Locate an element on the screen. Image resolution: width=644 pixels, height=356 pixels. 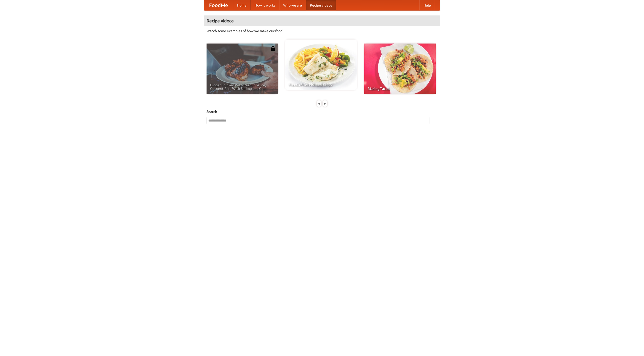
h4: Recipe videos is located at coordinates (322, 21).